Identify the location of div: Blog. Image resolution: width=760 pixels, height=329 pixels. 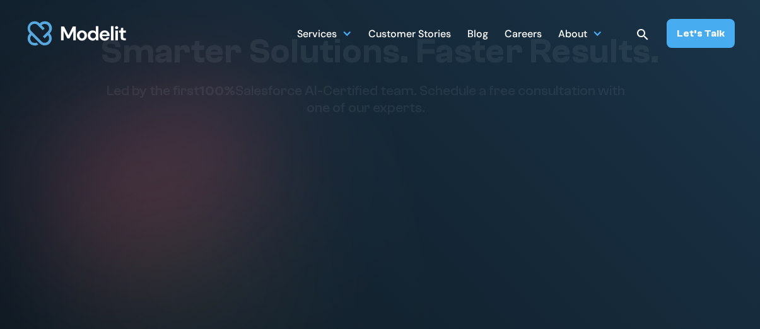
(477, 35).